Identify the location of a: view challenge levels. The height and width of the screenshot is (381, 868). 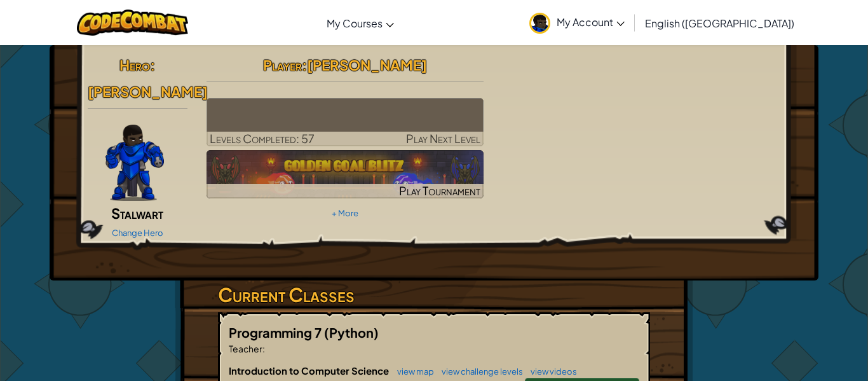
(479, 372).